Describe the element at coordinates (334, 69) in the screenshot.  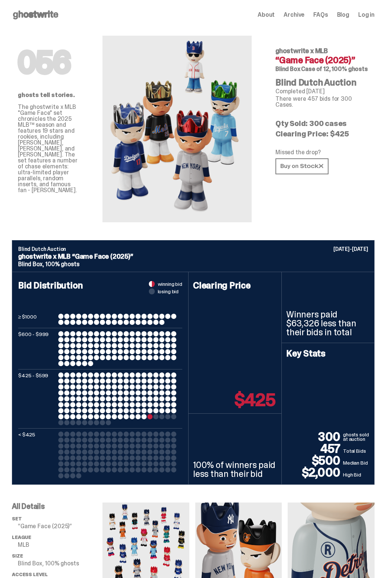
I see `span: Case of 12, 100% ghosts` at that location.